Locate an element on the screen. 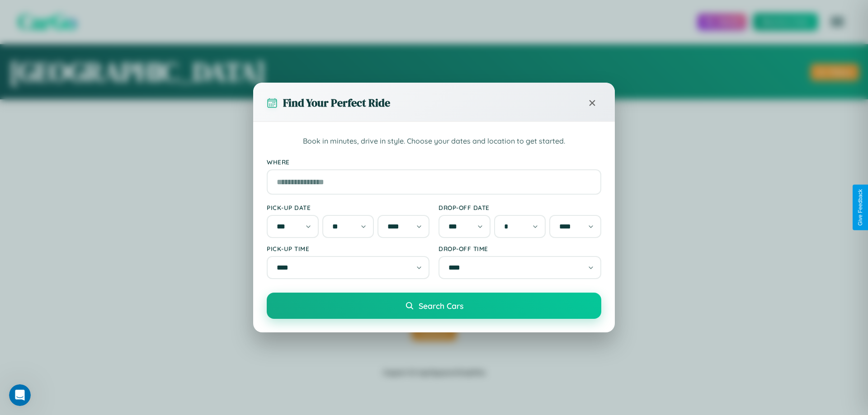  label: Where is located at coordinates (434, 162).